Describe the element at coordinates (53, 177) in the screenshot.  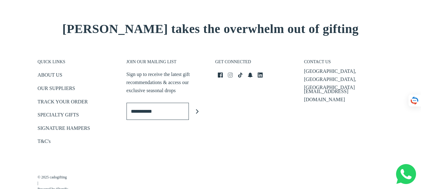
I see `a: © 2025 cadogifting` at that location.